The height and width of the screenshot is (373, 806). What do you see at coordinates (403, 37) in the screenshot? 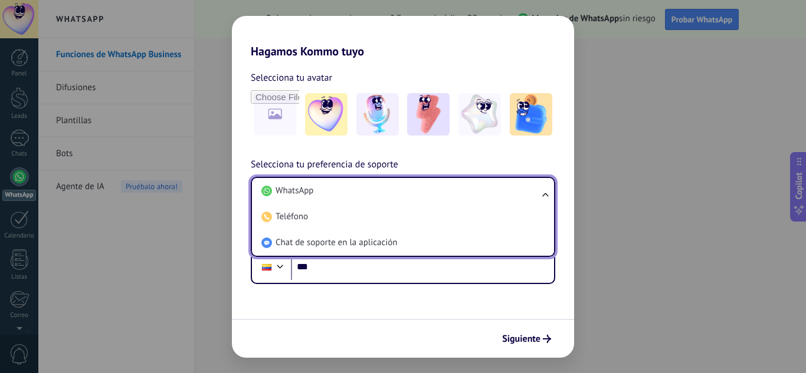
I see `h2: Hagamos Kommo tuyo` at bounding box center [403, 37].